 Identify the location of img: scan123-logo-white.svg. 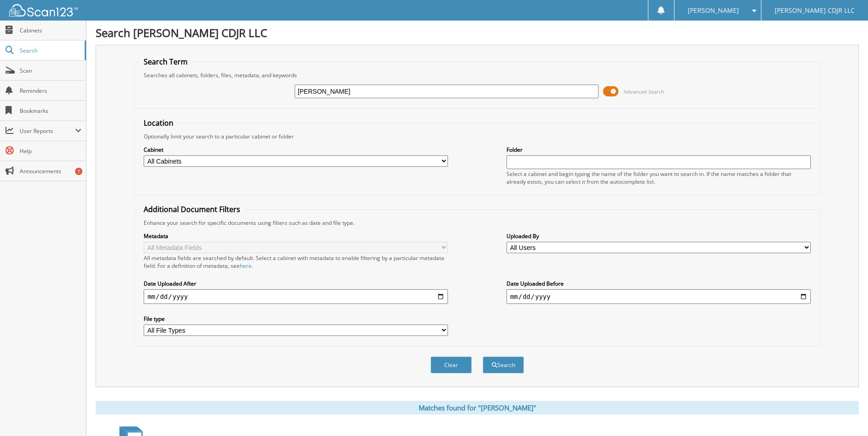
(43, 10).